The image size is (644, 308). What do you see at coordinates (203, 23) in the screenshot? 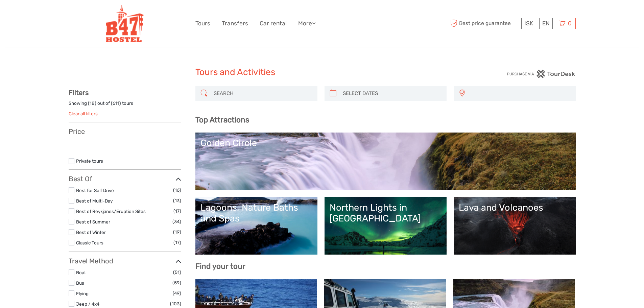
I see `a: Tours` at bounding box center [203, 23].